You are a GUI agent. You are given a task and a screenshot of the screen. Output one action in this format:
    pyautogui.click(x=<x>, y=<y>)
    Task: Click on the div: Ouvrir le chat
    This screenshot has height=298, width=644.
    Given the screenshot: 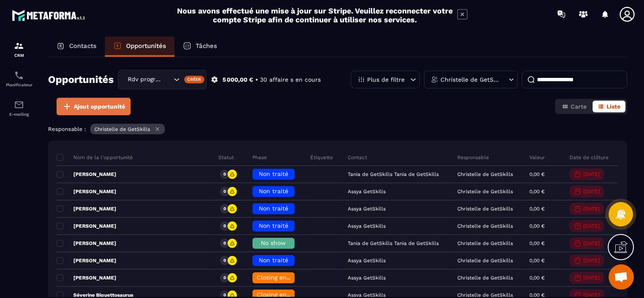 What is the action you would take?
    pyautogui.click(x=621, y=277)
    